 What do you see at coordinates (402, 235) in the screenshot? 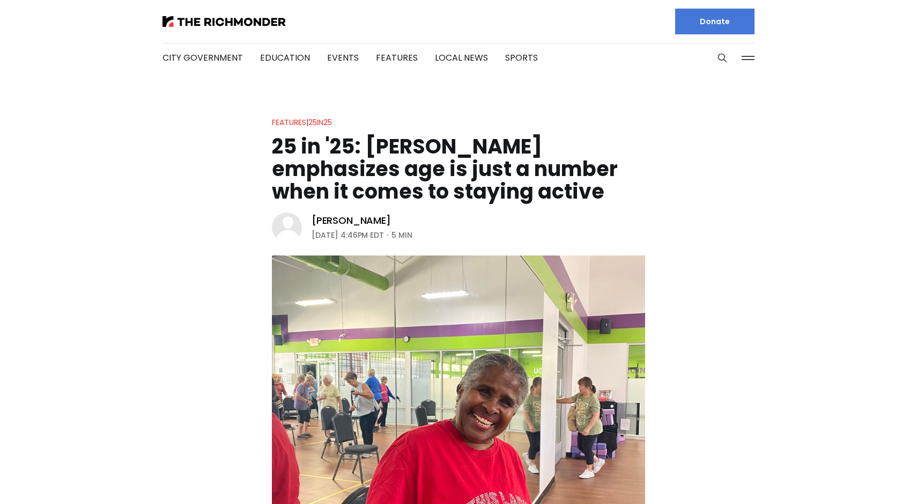
I see `span: 5 min` at bounding box center [402, 235].